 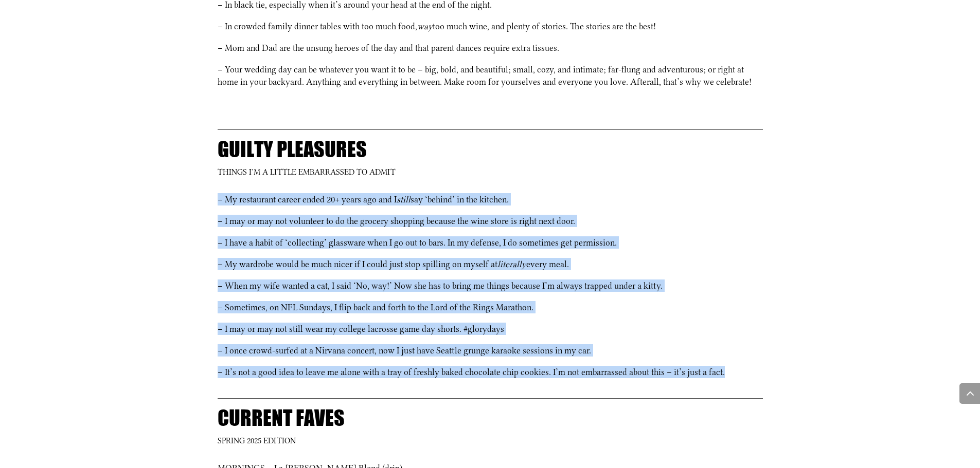 I want to click on p: – I may or may not still wear my college lacrosse game day shorts. #glorydays, so click(x=490, y=334).